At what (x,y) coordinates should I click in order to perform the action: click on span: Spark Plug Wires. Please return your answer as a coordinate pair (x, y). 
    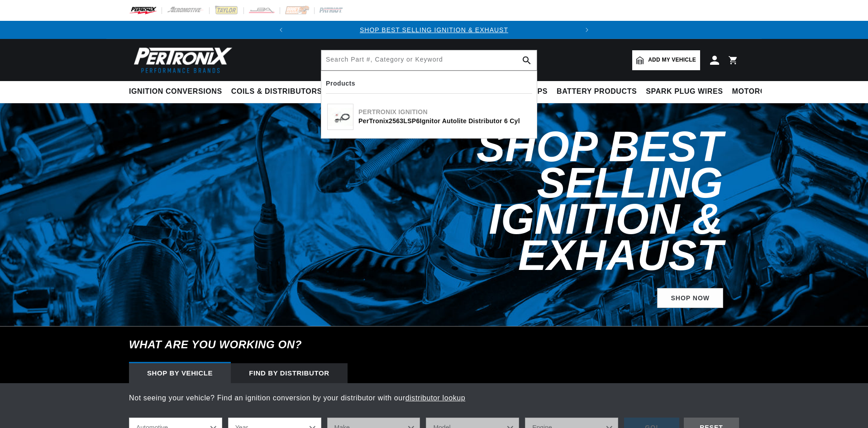
    Looking at the image, I should click on (685, 92).